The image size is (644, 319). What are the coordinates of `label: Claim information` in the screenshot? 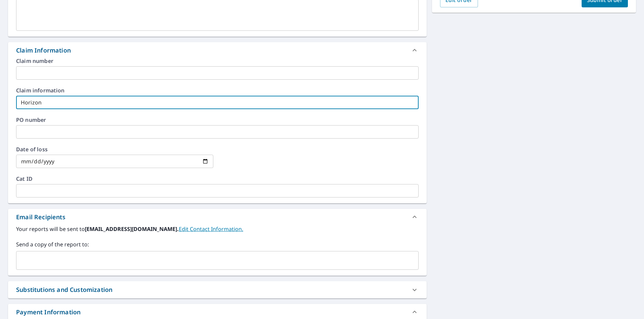 It's located at (217, 90).